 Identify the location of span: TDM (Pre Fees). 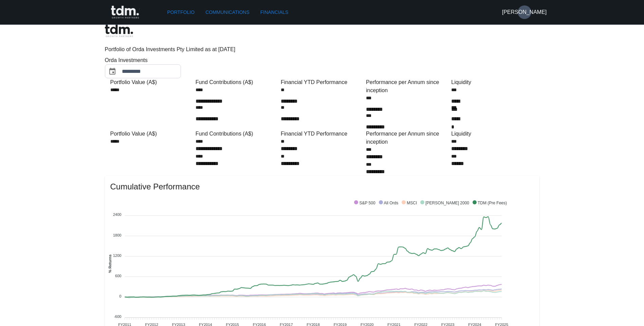
(489, 203).